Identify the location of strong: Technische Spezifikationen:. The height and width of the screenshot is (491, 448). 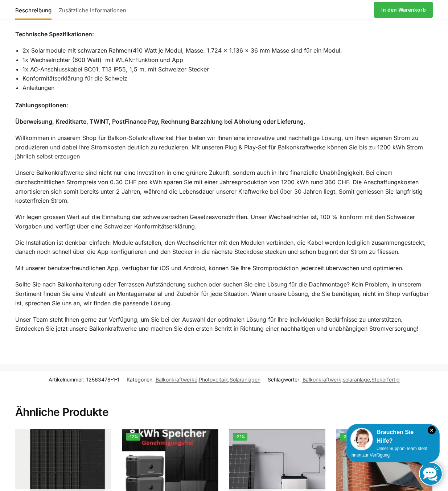
(55, 34).